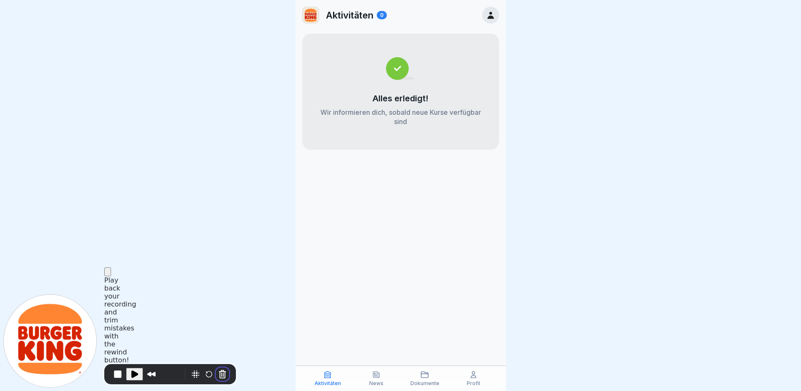  I want to click on img: w2f18lwxr3adf3talrpwf6id.png, so click(311, 15).